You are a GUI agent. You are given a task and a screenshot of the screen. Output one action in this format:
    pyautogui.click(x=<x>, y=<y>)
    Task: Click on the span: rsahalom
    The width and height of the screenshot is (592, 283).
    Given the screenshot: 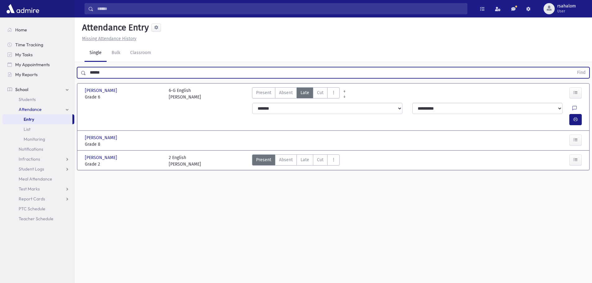 What is the action you would take?
    pyautogui.click(x=566, y=6)
    